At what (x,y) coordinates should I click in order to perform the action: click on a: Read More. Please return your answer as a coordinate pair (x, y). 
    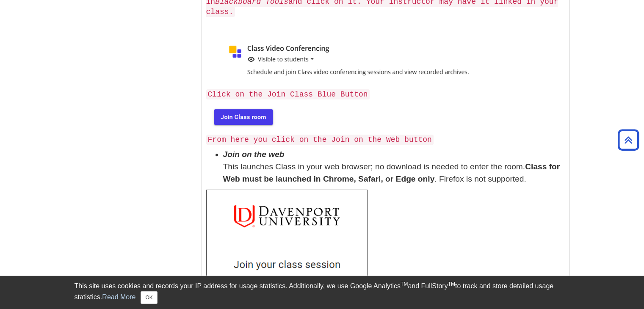
    Looking at the image, I should click on (118, 297).